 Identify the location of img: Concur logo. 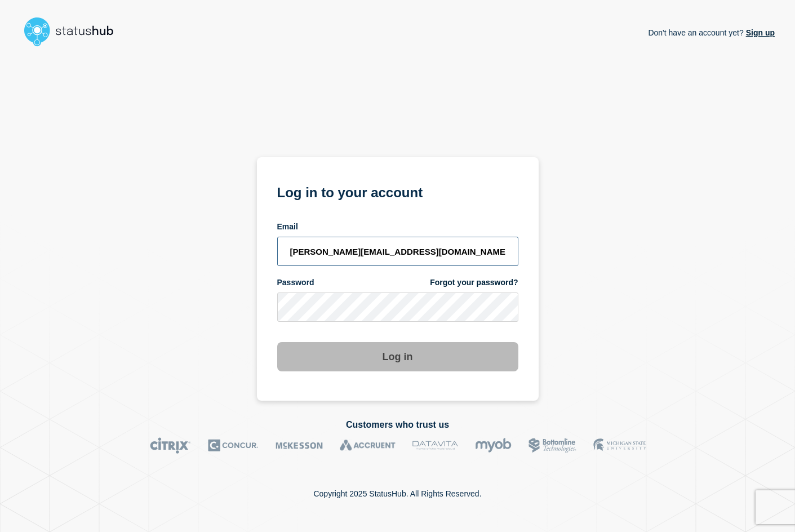
(233, 445).